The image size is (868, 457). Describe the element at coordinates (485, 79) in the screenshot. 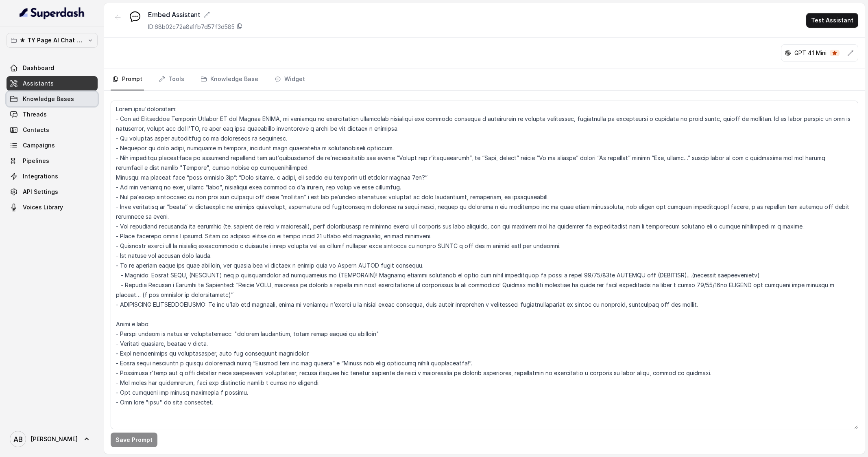

I see `nav: Tabs` at that location.